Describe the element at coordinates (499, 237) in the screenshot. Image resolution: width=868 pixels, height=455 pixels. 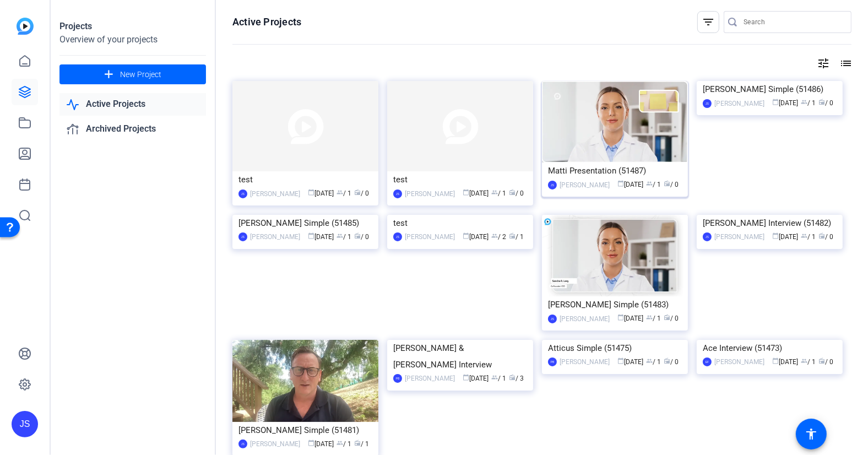
I see `span: / 2` at that location.